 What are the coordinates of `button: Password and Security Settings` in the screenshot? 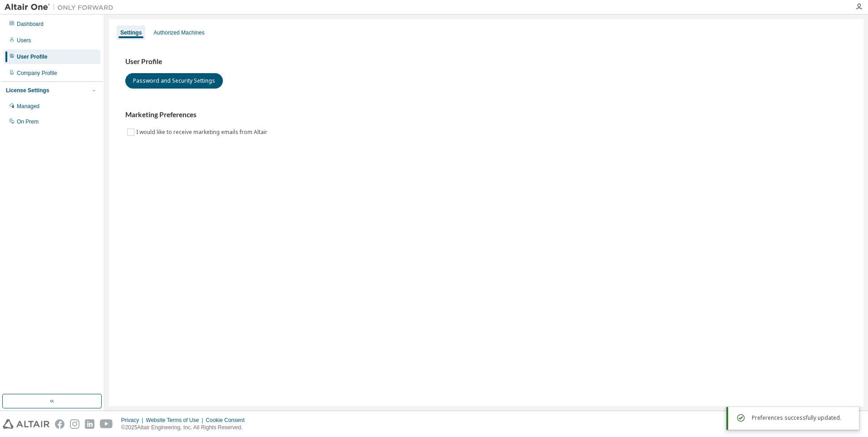 It's located at (174, 81).